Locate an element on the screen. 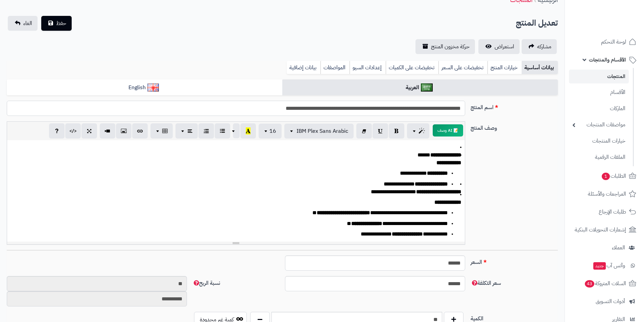 The image size is (644, 322). span: وآتس آب is located at coordinates (609, 266).